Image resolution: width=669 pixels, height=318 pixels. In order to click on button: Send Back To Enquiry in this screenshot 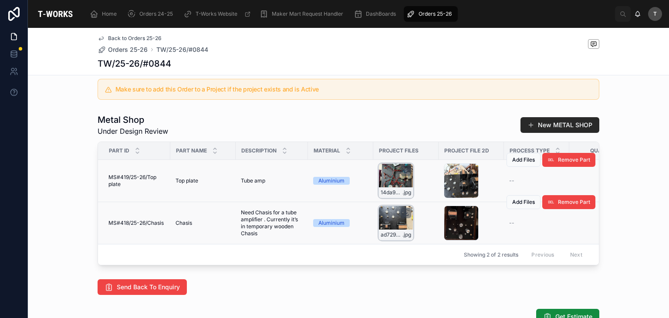, I will do `click(142, 287)`.